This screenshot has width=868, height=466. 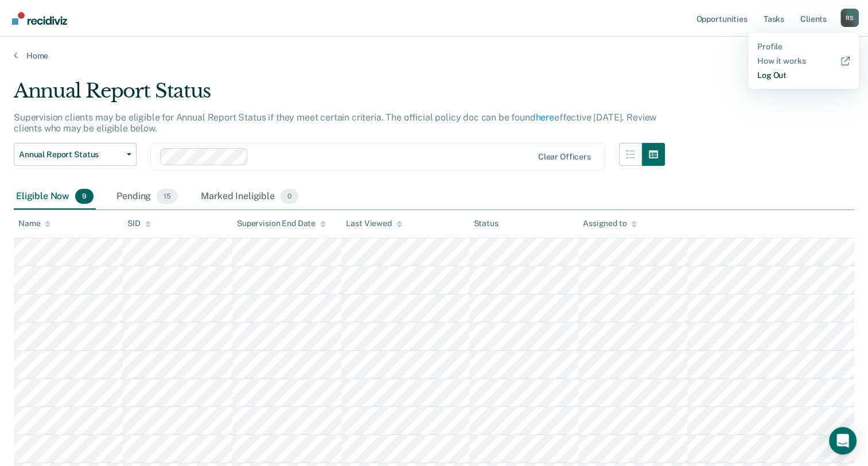 I want to click on span: 9, so click(x=84, y=196).